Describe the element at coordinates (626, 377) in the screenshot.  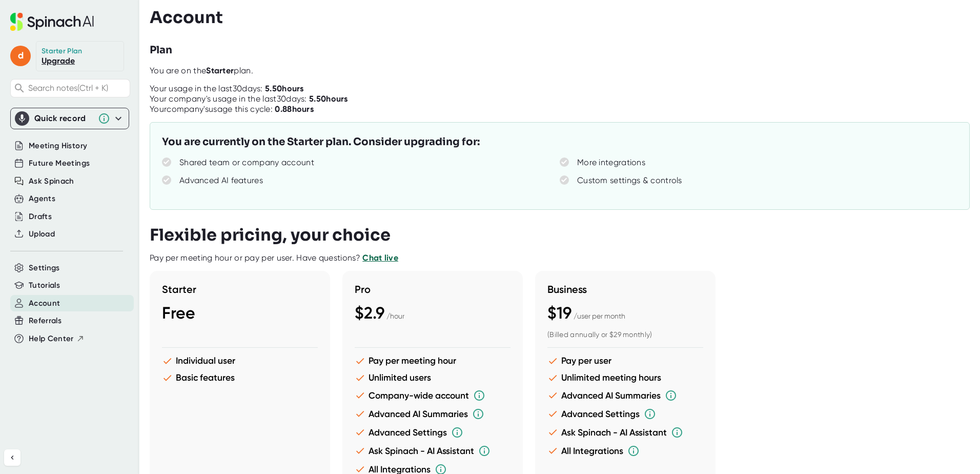
I see `li: Unlimited meeting hours` at that location.